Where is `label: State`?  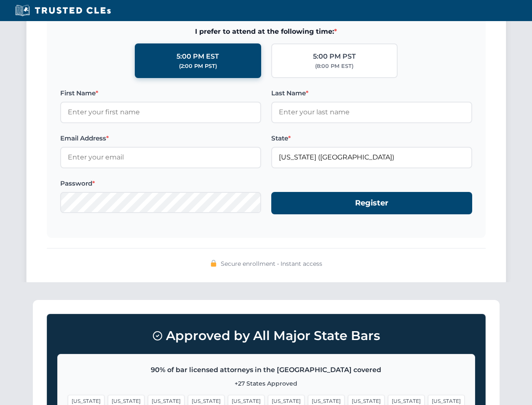 label: State is located at coordinates (371, 138).